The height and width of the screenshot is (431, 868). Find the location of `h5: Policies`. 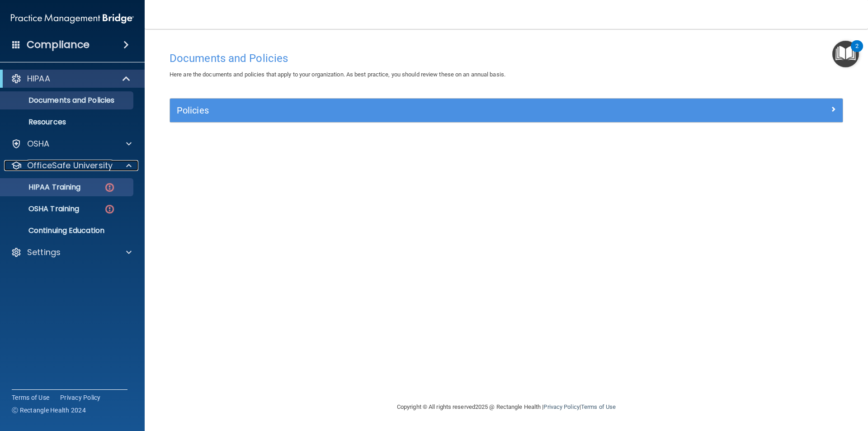

h5: Policies is located at coordinates (422, 110).